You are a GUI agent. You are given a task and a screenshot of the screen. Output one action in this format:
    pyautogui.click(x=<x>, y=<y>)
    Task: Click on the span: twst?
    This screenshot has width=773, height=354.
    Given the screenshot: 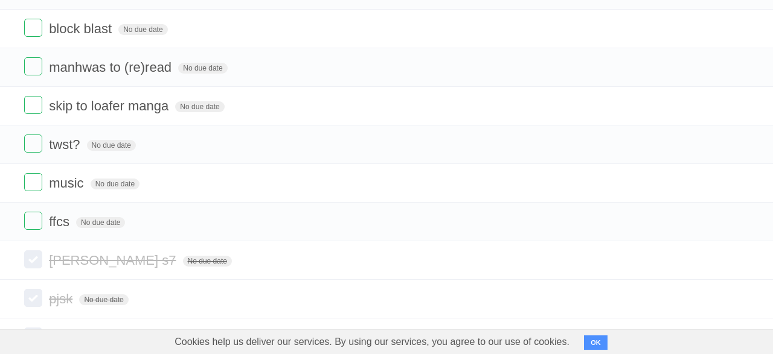 What is the action you would take?
    pyautogui.click(x=66, y=144)
    